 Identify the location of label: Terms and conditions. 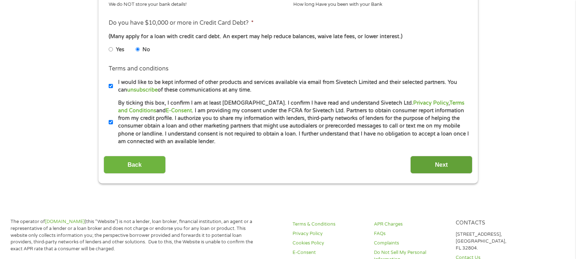
(138, 69).